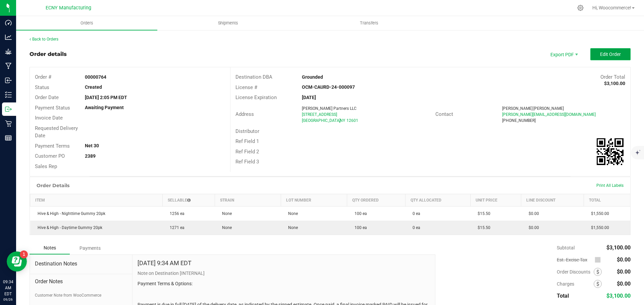 Image resolution: width=644 pixels, height=305 pixels. What do you see at coordinates (495, 201) in the screenshot?
I see `th: Unit Price` at bounding box center [495, 201].